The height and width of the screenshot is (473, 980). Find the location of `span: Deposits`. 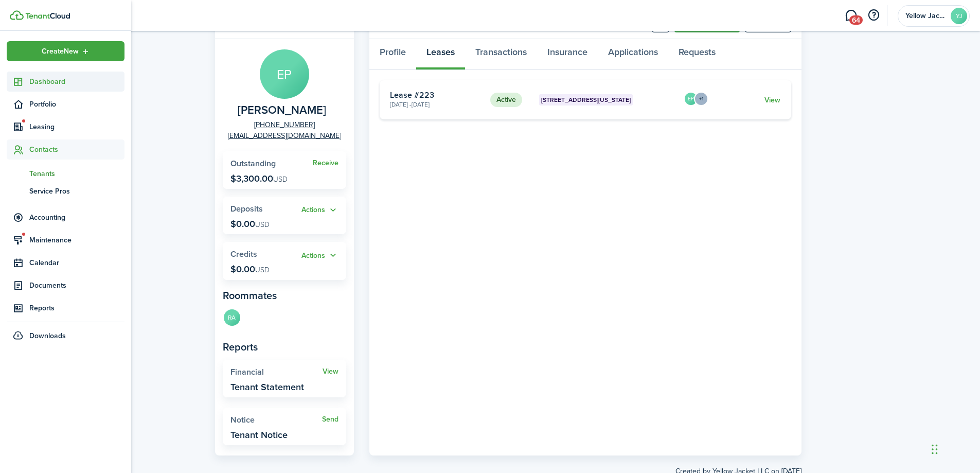

span: Deposits is located at coordinates (246, 209).